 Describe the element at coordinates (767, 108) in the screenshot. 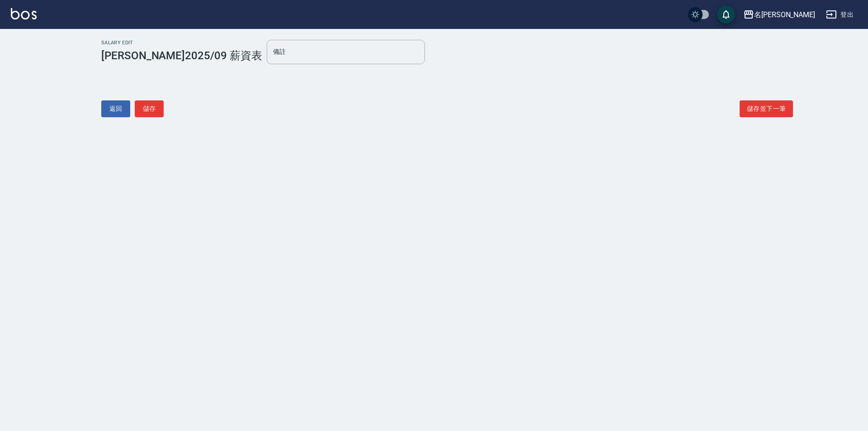

I see `button: 儲存並下一筆` at that location.